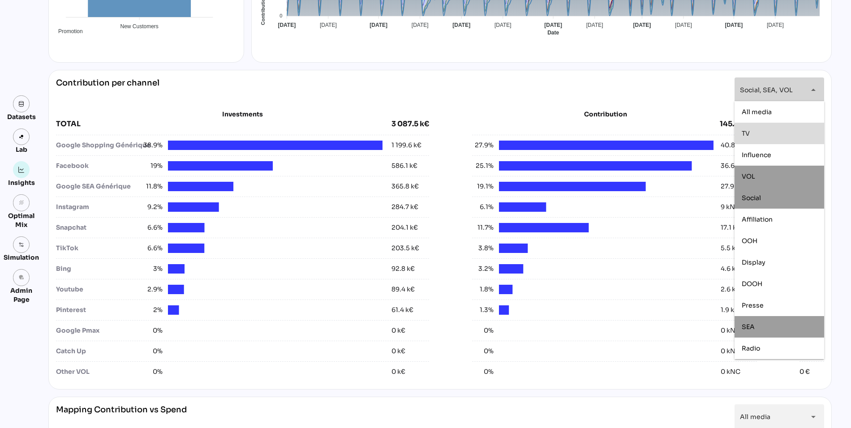 This screenshot has width=851, height=428. Describe the element at coordinates (21, 137) in the screenshot. I see `img: lab.svg` at that location.